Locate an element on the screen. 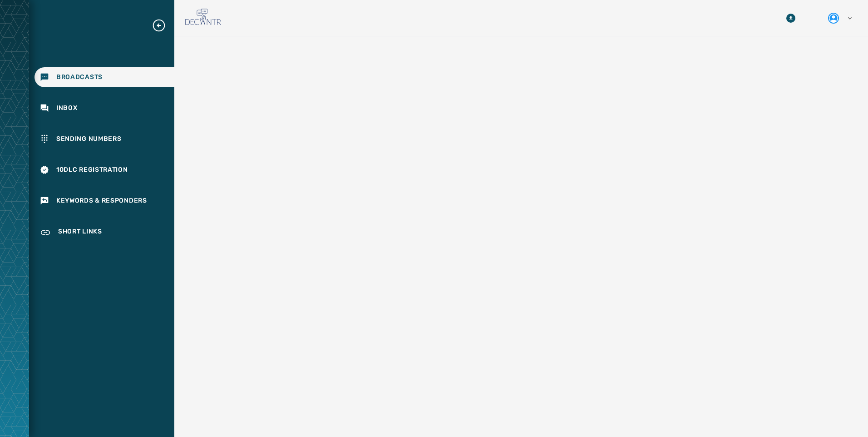 The height and width of the screenshot is (437, 868). span: 10DLC Registration is located at coordinates (92, 170).